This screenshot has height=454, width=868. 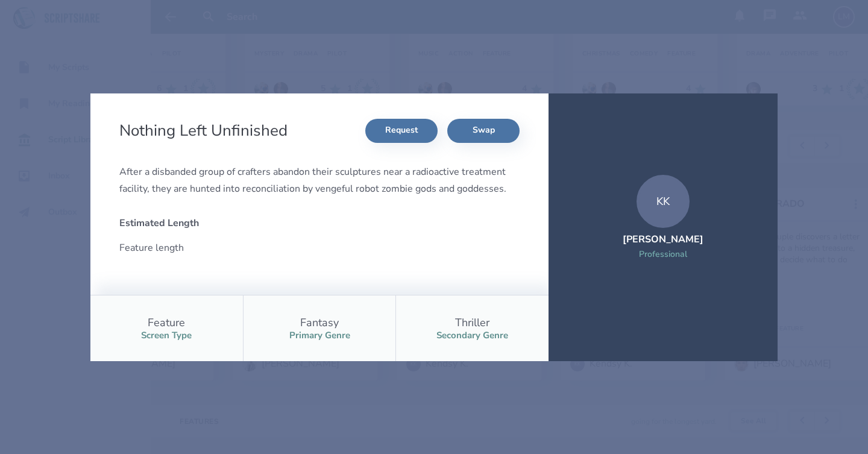 What do you see at coordinates (483, 131) in the screenshot?
I see `button: Swap` at bounding box center [483, 131].